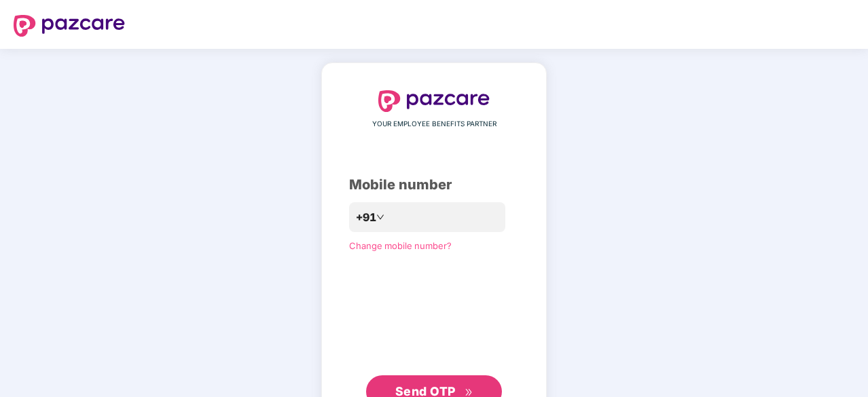 The width and height of the screenshot is (868, 397). Describe the element at coordinates (468, 393) in the screenshot. I see `span: double-right` at that location.